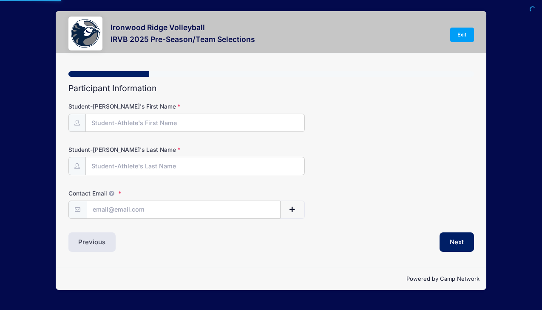 The height and width of the screenshot is (310, 542). I want to click on button: Next, so click(456, 243).